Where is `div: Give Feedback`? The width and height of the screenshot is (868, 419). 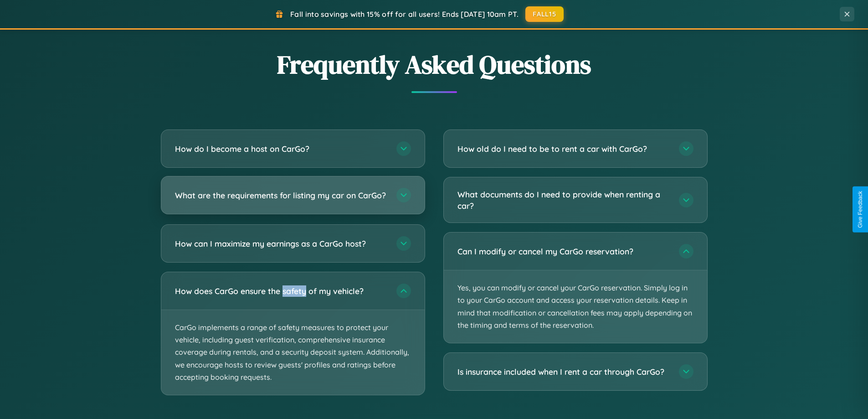
div: Give Feedback is located at coordinates (860, 210).